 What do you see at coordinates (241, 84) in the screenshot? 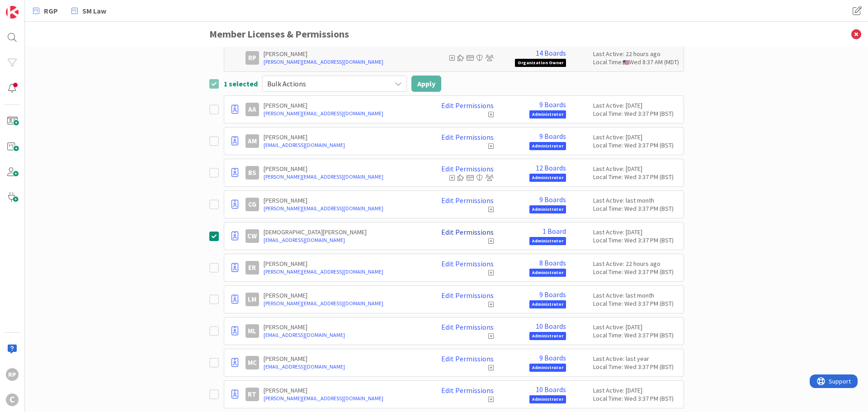
I see `span: 1 selected` at bounding box center [241, 84].